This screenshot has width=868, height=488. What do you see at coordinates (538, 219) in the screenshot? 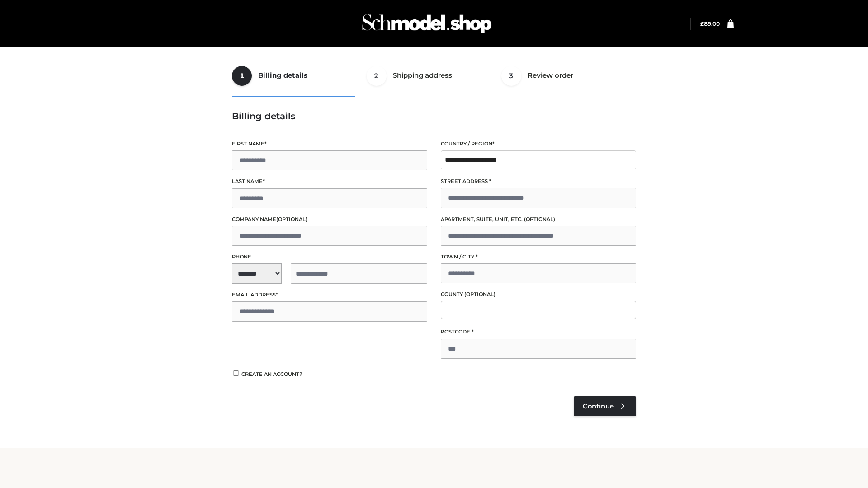
I see `label: Apartment, suite, unit, etc.` at bounding box center [538, 219].